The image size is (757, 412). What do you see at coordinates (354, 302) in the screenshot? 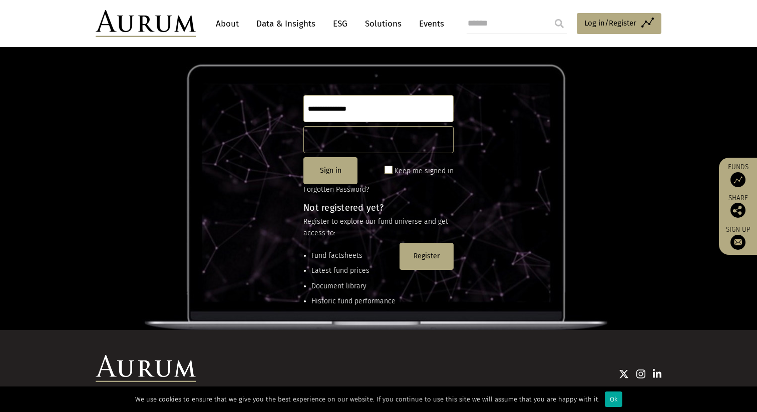
I see `li: Historic fund performance` at bounding box center [354, 302].